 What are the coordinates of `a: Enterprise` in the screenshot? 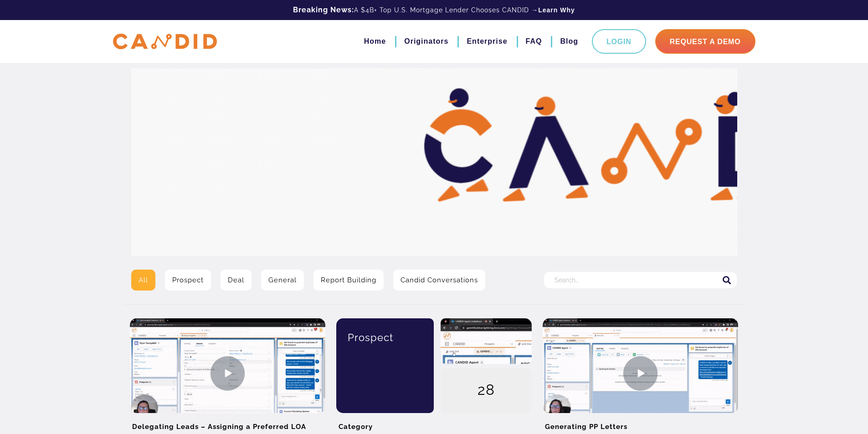 It's located at (487, 41).